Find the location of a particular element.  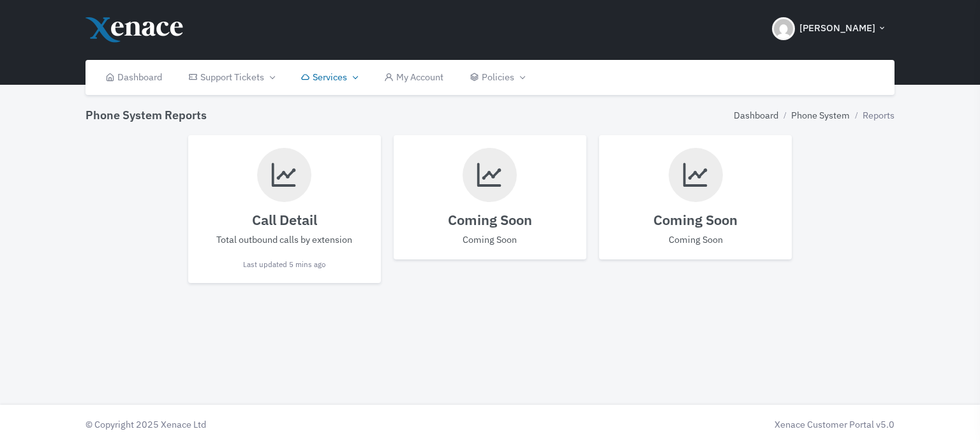

a: Services is located at coordinates (330, 77).